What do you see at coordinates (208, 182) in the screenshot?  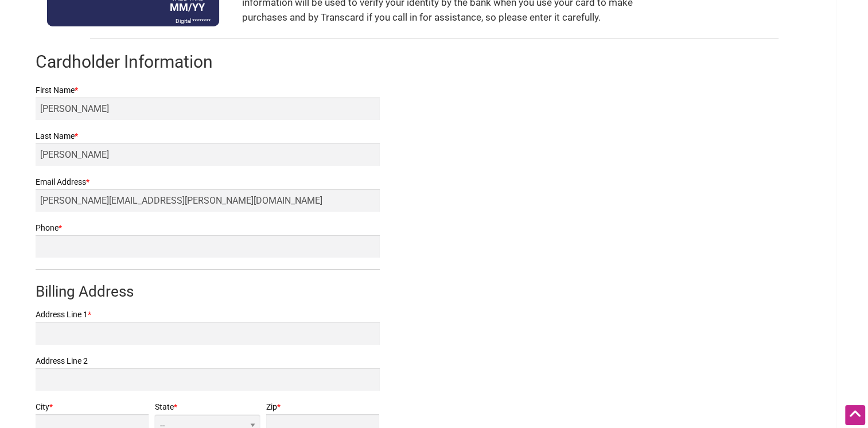 I see `label: Email Address` at bounding box center [208, 182].